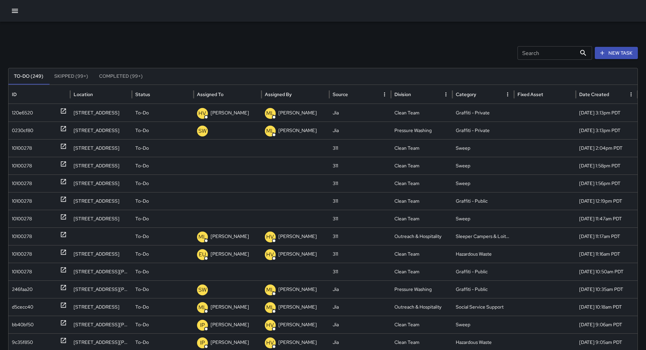  I want to click on div: 120e6520, so click(22, 113).